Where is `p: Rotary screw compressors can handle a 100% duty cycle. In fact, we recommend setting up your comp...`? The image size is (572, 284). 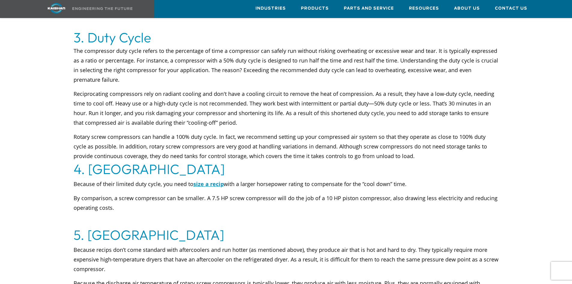
p: Rotary screw compressors can handle a 100% duty cycle. In fact, we recommend setting up your comp... is located at coordinates (286, 146).